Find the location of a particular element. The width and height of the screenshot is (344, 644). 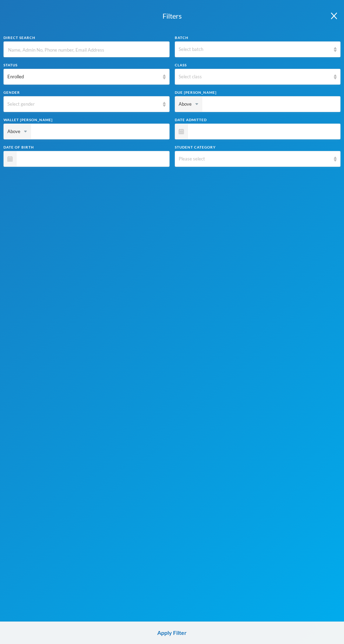

div: Direct Search is located at coordinates (87, 38).